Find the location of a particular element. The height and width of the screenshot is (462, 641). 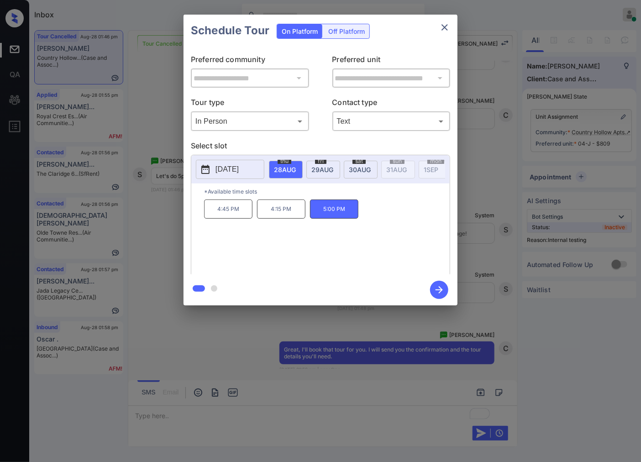

h2: Schedule Tour is located at coordinates (230, 31).